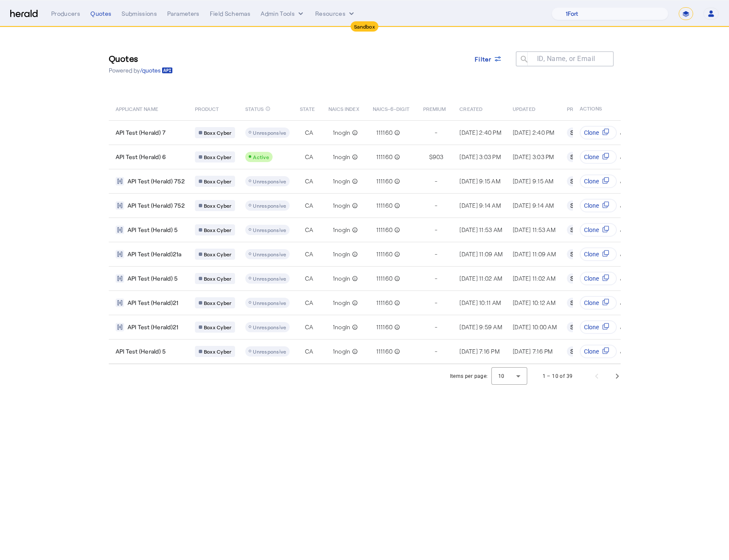  What do you see at coordinates (566, 58) in the screenshot?
I see `mat-label: ID, Name, or Email` at bounding box center [566, 58].